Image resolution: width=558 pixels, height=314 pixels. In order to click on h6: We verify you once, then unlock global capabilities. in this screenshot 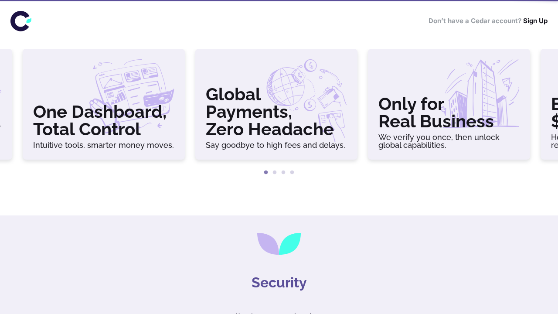, I will do `click(449, 141)`.